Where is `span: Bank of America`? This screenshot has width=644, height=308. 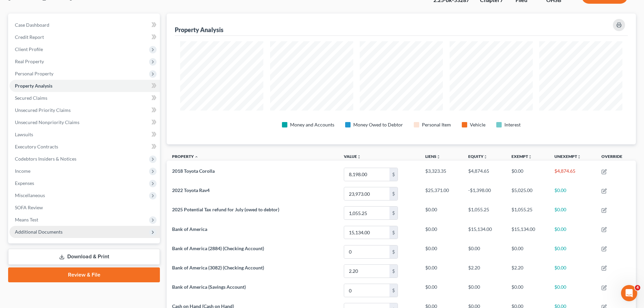
span: Bank of America is located at coordinates (189, 229).